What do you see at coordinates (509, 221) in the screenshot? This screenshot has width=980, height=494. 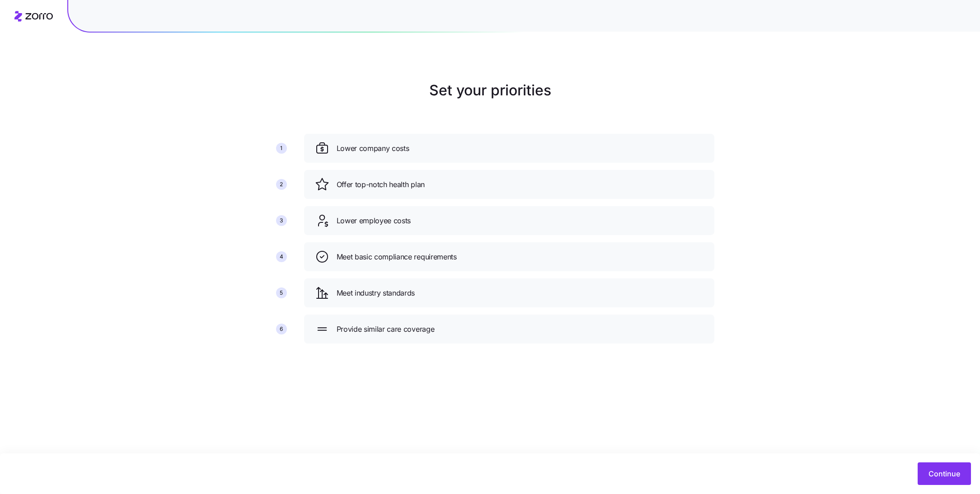 I see `div: Lower employee costs` at bounding box center [509, 221].